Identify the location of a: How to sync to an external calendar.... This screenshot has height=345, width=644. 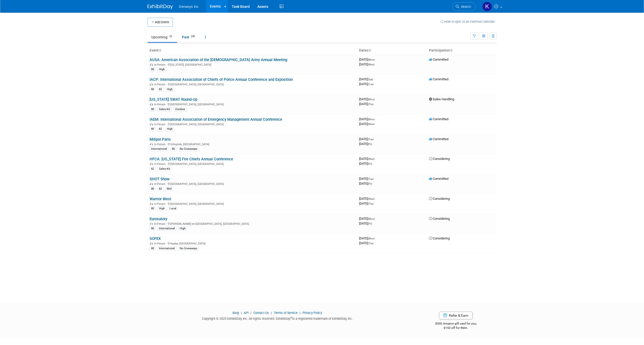
(468, 21).